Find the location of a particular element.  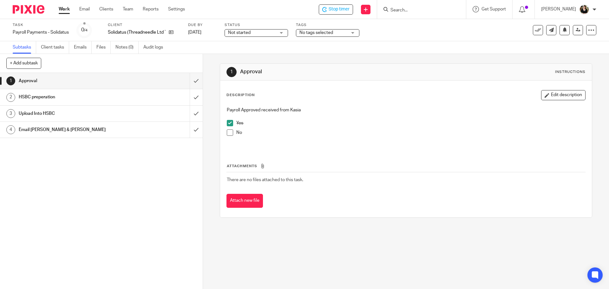

p: Description is located at coordinates (241, 95).